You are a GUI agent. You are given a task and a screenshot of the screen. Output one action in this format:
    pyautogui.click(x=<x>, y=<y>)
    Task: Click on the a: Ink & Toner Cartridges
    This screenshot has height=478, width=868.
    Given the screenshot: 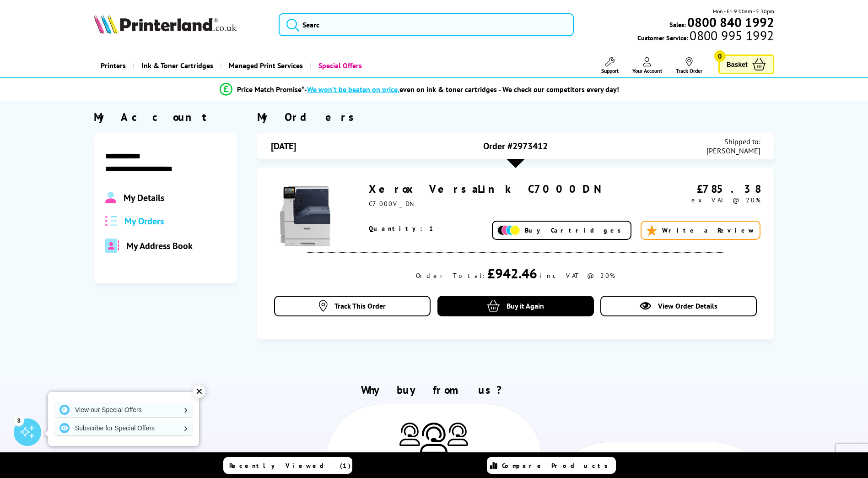 What is the action you would take?
    pyautogui.click(x=176, y=65)
    